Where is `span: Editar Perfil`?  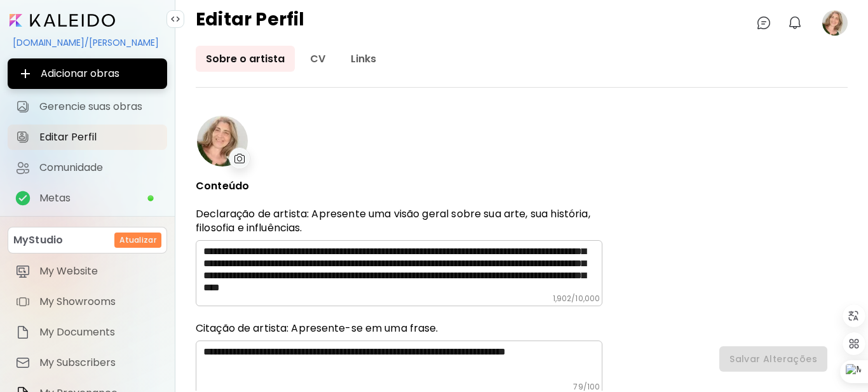 span: Editar Perfil is located at coordinates (99, 137).